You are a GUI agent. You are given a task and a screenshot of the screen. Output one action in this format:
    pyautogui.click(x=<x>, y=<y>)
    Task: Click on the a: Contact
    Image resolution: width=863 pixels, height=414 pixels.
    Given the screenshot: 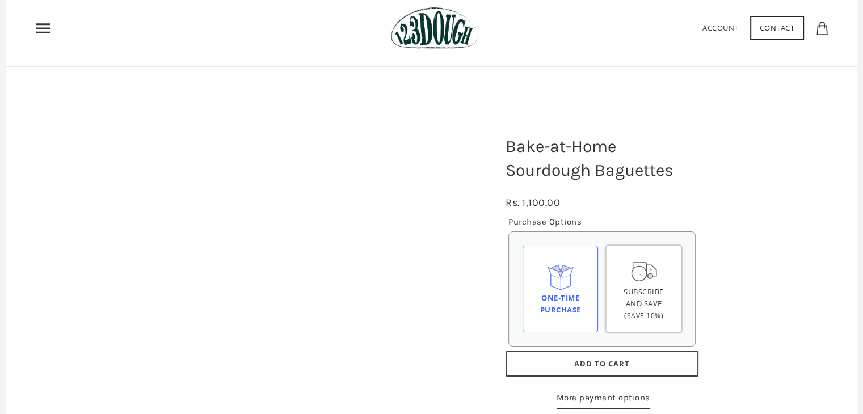 What is the action you would take?
    pyautogui.click(x=777, y=28)
    